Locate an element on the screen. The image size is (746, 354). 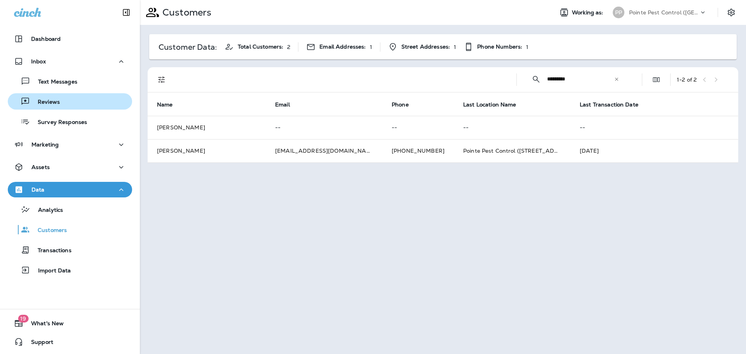
span: Working as: is located at coordinates (588, 12).